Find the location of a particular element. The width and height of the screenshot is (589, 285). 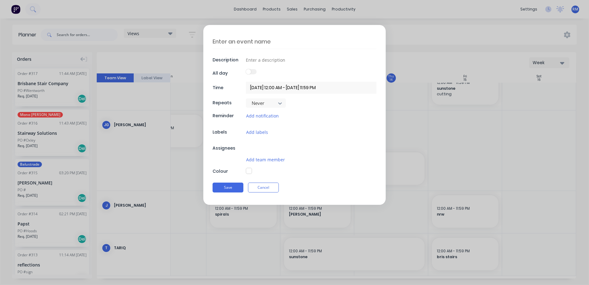

button: Add notification is located at coordinates (263, 116).